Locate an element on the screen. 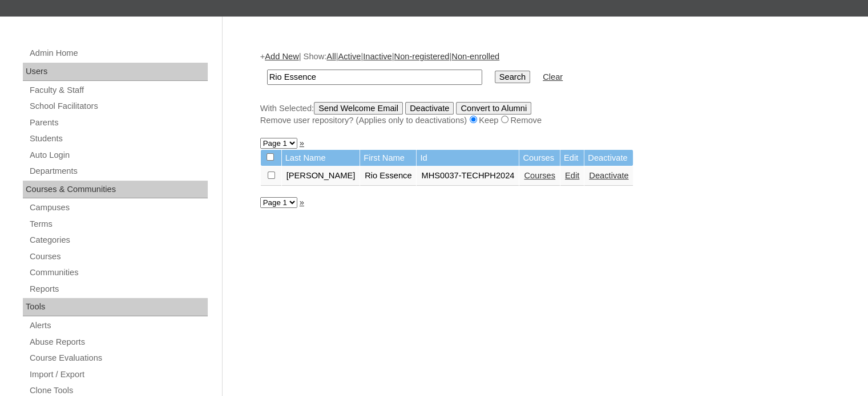  input: Deactivate is located at coordinates (429, 108).